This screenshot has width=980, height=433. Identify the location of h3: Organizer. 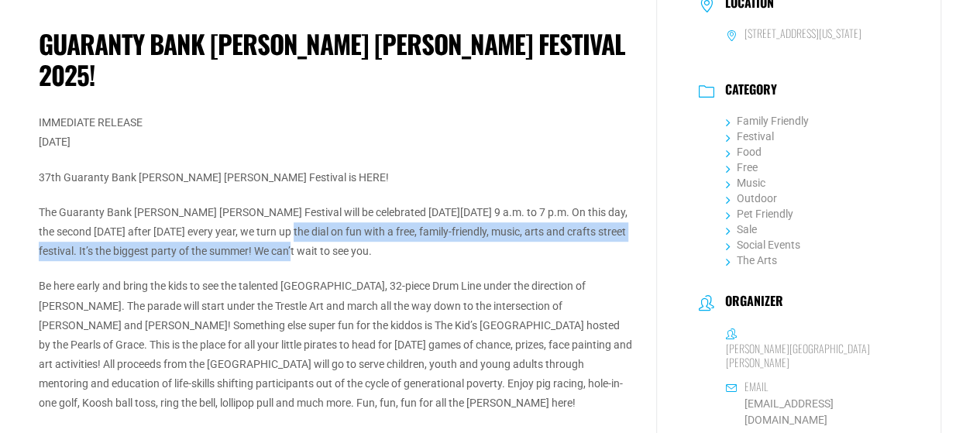
(750, 304).